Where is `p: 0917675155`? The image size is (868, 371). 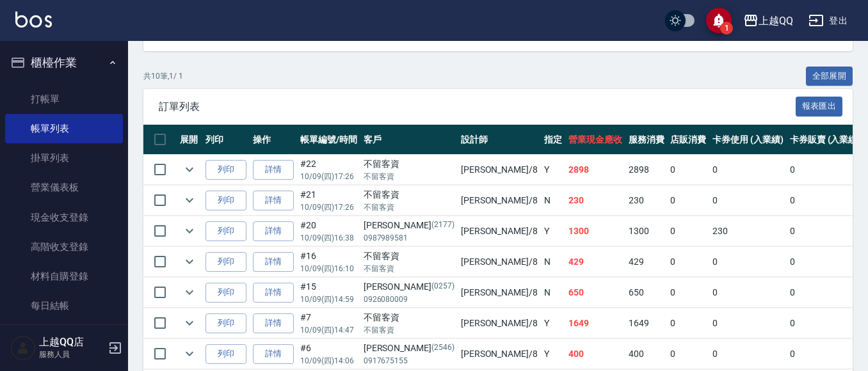 p: 0917675155 is located at coordinates (409, 361).